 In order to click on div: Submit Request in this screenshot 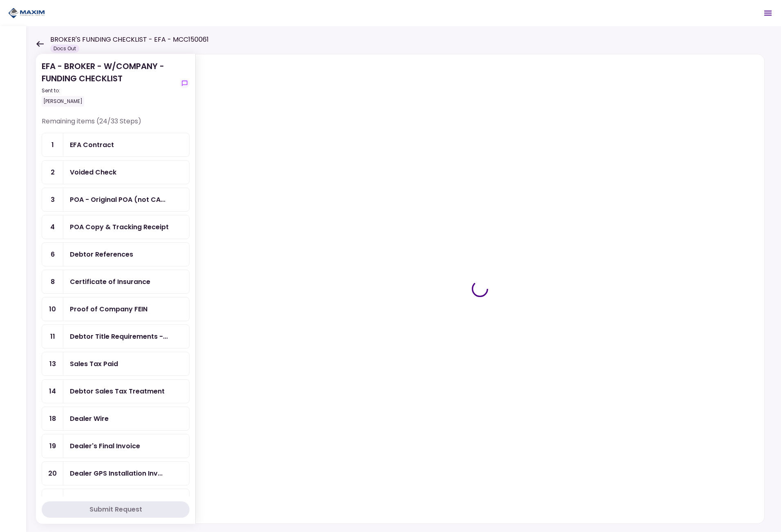, I will do `click(116, 510)`.